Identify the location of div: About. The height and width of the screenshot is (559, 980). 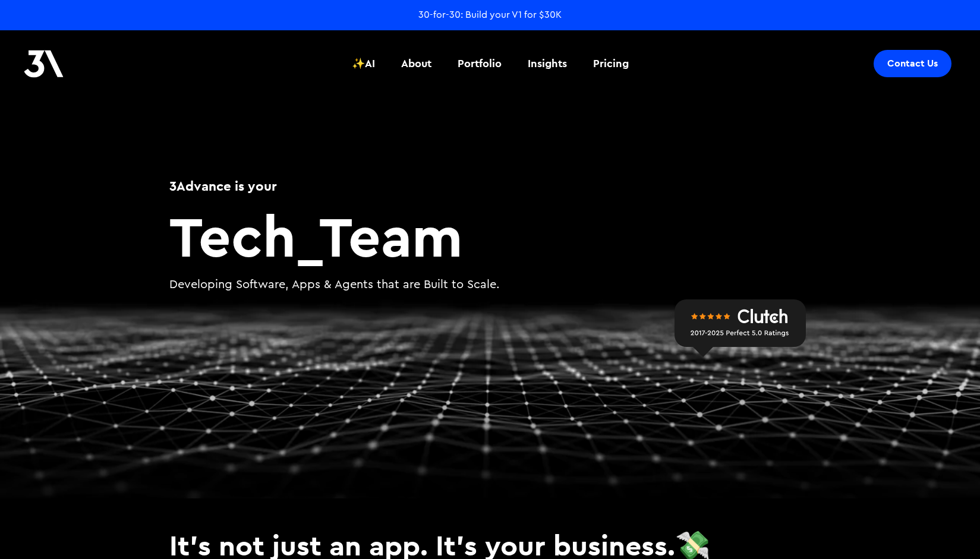
(416, 63).